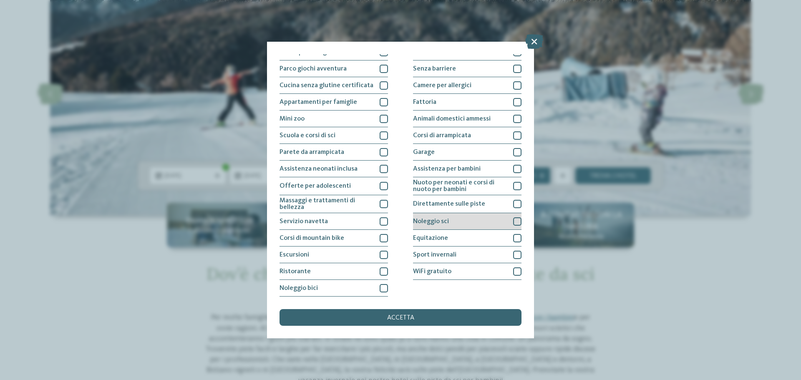 The image size is (801, 380). Describe the element at coordinates (447, 169) in the screenshot. I see `span: Assistenza per bambini` at that location.